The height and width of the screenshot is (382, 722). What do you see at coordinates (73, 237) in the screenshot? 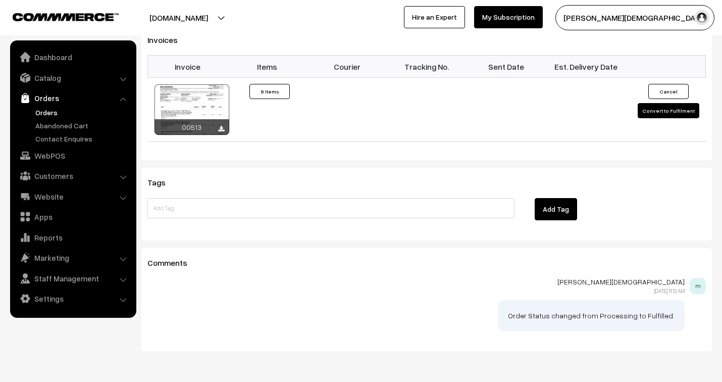
I see `a: Reports` at bounding box center [73, 237].